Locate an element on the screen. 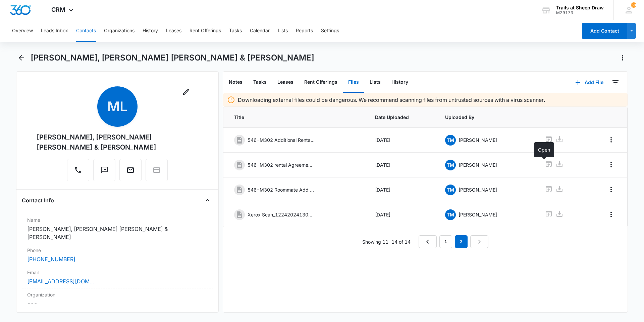  a: Previous Page is located at coordinates (428, 242).